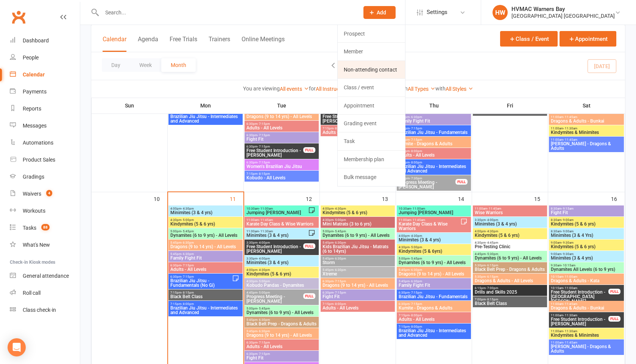  What do you see at coordinates (129, 105) in the screenshot?
I see `th: Sun` at bounding box center [129, 105].